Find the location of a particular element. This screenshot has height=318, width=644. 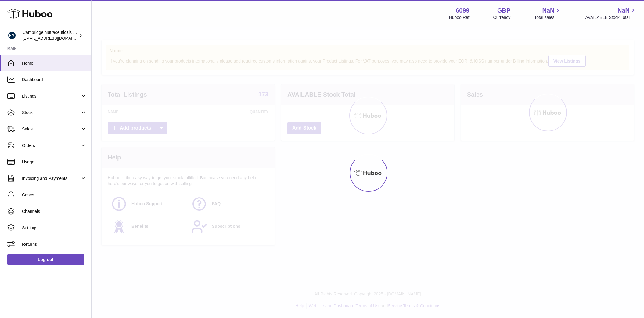

span: Total sales is located at coordinates (548, 17).